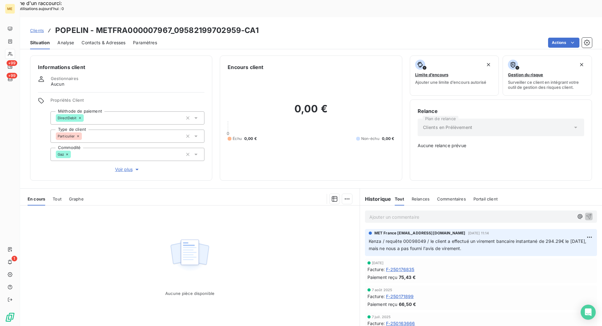 This screenshot has height=326, width=602. I want to click on span: Analyse, so click(66, 43).